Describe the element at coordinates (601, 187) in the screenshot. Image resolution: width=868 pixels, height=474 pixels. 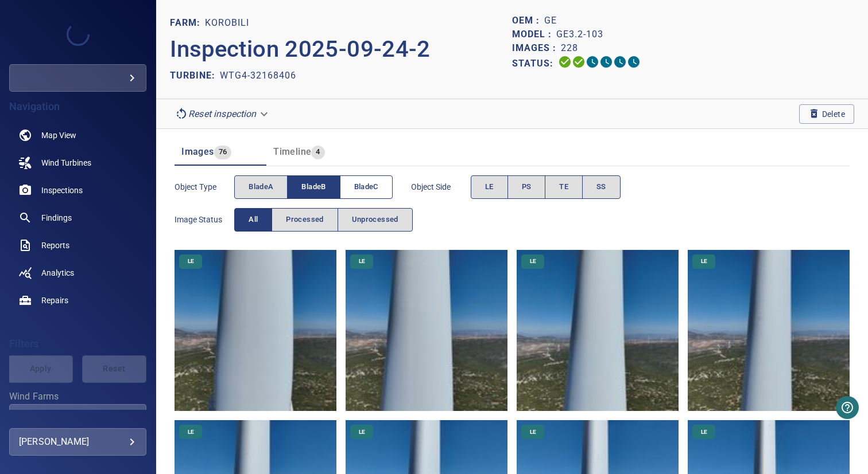
I see `span: SS` at that location.